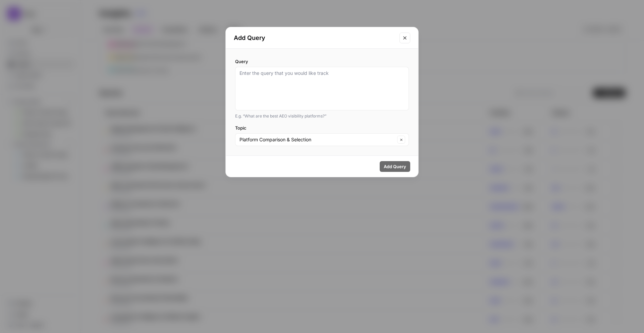 The width and height of the screenshot is (644, 333). What do you see at coordinates (405, 38) in the screenshot?
I see `button: Close modal` at bounding box center [405, 38].